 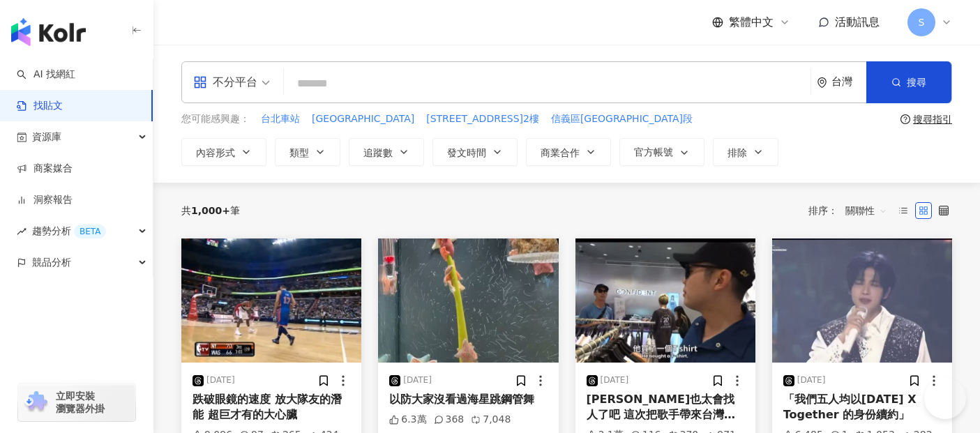 I want to click on span: 關聯性, so click(x=867, y=211).